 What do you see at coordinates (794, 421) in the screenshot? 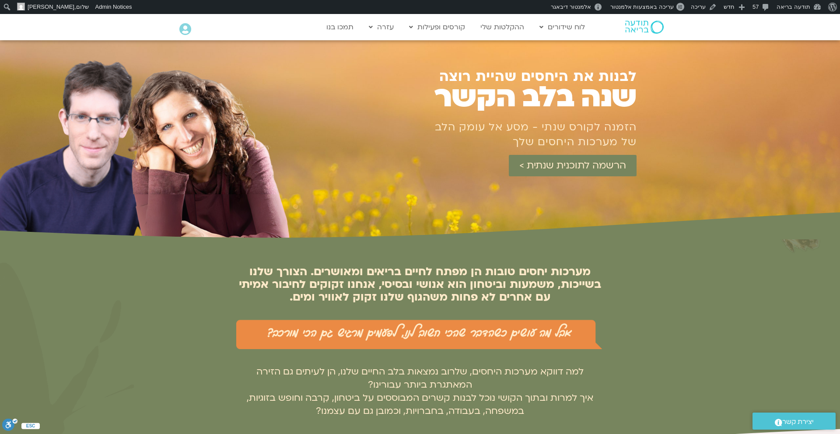
I see `a: יצירת קשר` at bounding box center [794, 421].